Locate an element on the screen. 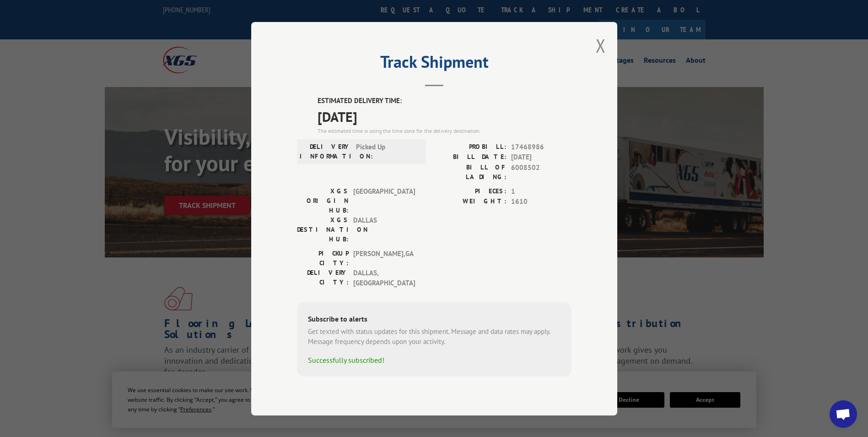 The height and width of the screenshot is (437, 868). span: DALLAS is located at coordinates (384, 229).